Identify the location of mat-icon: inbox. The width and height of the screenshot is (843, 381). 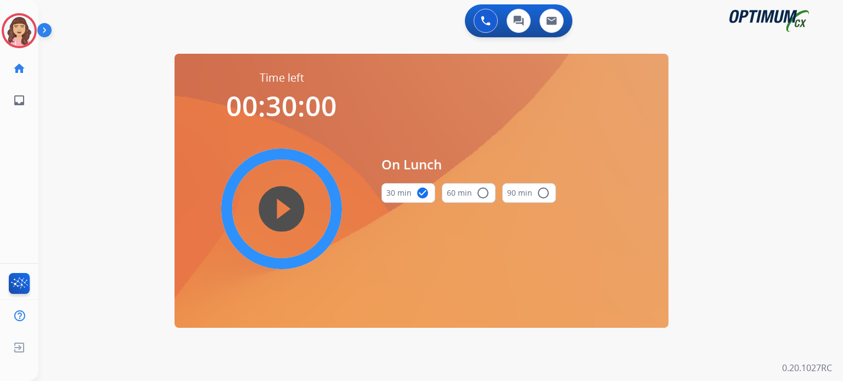
(19, 100).